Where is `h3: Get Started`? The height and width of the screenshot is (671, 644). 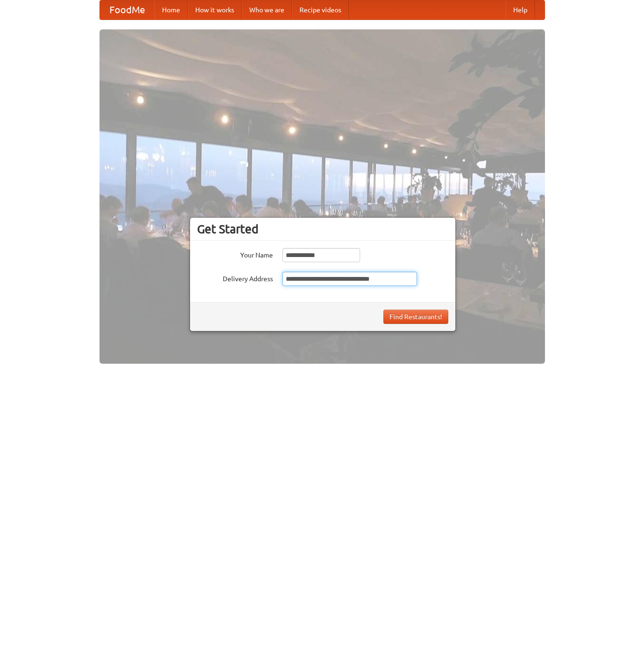 h3: Get Started is located at coordinates (323, 229).